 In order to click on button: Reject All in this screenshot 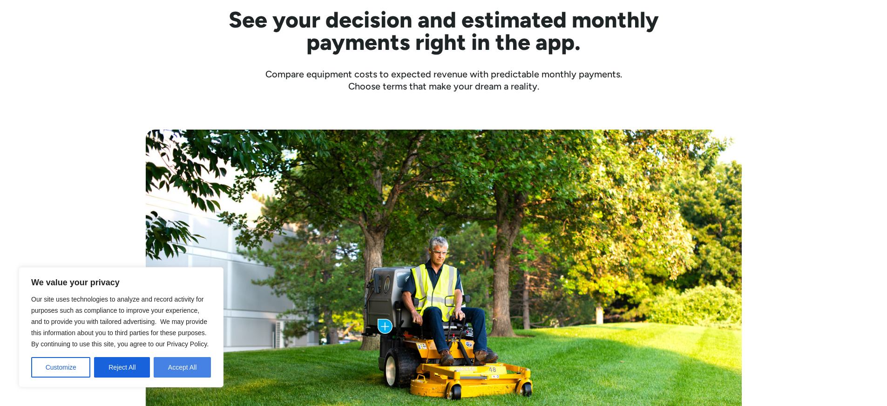, I will do `click(122, 367)`.